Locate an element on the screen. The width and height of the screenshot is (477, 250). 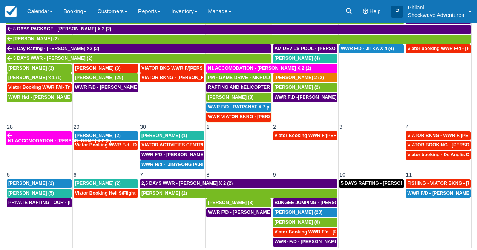
span: PM - GAME DRIVE - MKHULULI MOYO X1 (28) is located at coordinates (258, 78).